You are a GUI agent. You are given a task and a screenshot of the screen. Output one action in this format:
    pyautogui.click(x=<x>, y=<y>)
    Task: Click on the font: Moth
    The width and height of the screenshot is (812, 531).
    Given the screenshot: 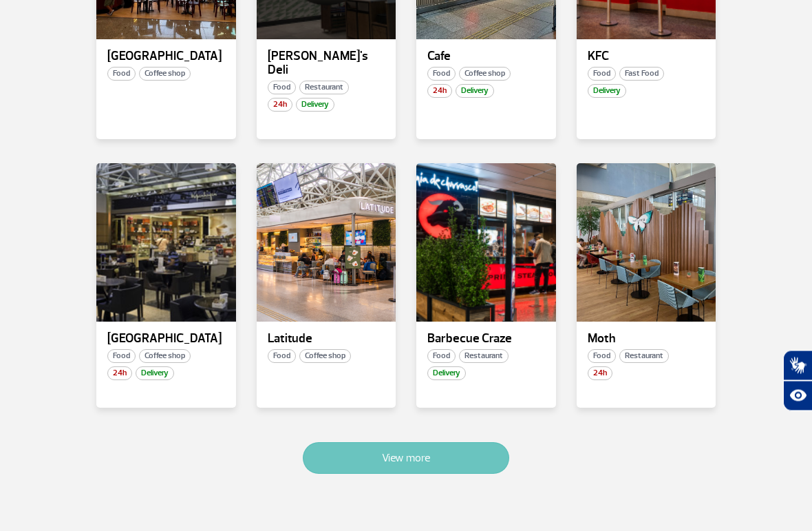 What is the action you would take?
    pyautogui.click(x=602, y=338)
    